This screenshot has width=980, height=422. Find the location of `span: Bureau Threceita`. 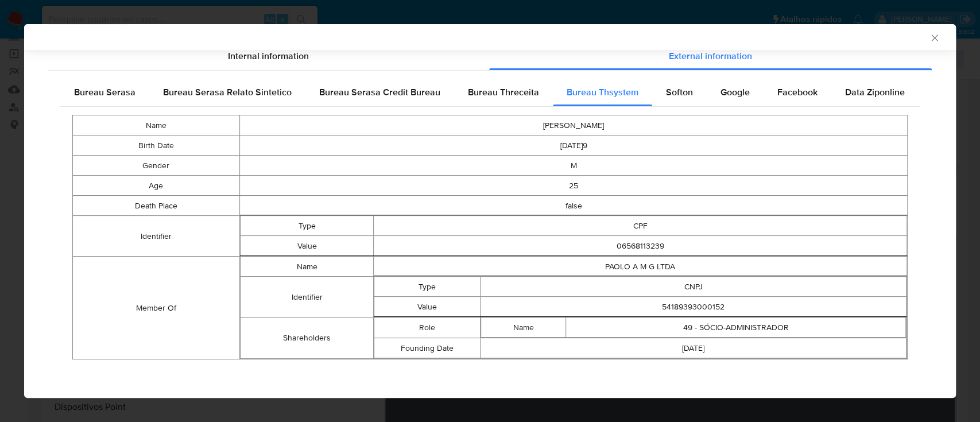

span: Bureau Threceita is located at coordinates (503, 92).